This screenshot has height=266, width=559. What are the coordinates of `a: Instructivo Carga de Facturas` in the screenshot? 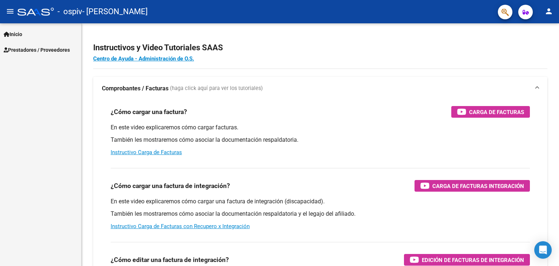 It's located at (146, 152).